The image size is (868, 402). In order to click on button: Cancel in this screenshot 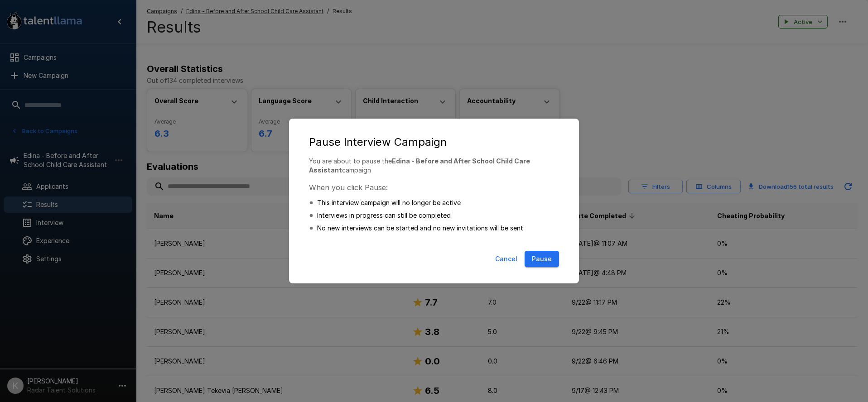, I will do `click(505, 259)`.